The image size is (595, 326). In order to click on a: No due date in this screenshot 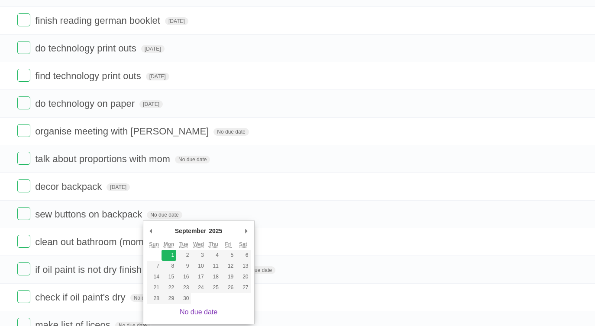, I will do `click(198, 312)`.